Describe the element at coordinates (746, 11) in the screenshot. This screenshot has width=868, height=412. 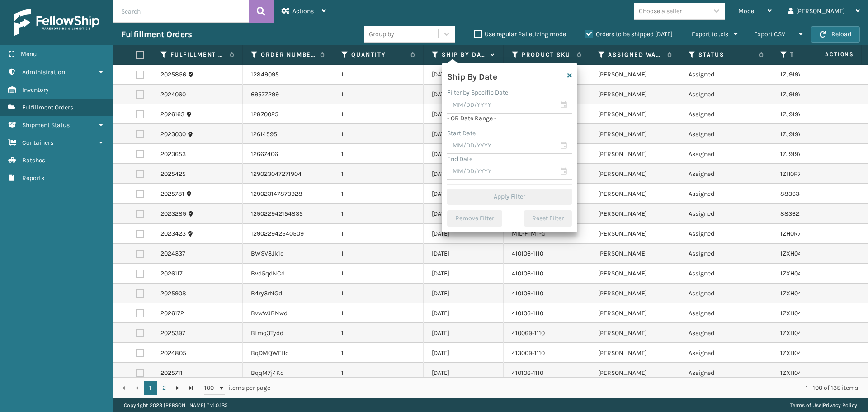
I see `span: Mode` at that location.